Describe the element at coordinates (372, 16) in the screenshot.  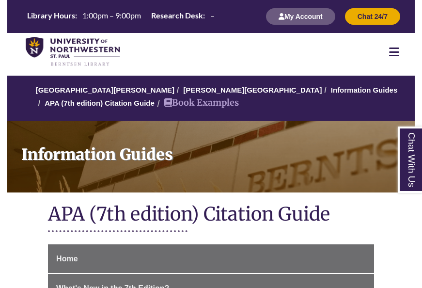
I see `a: Chat 24/7` at that location.